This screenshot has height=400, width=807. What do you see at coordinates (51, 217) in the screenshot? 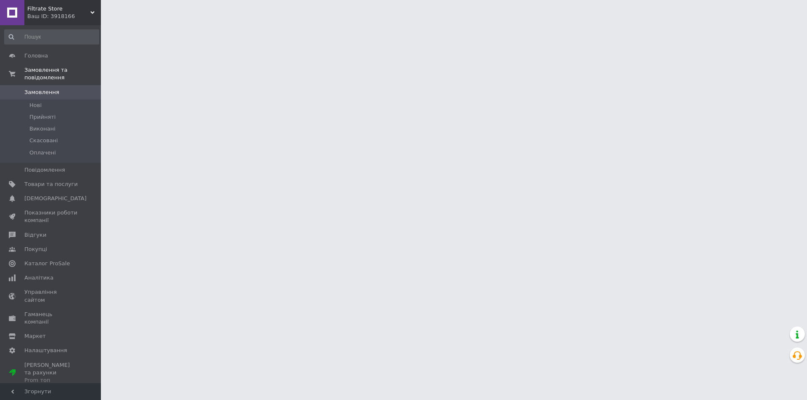
I see `span: Показники роботи компанії` at bounding box center [51, 217].